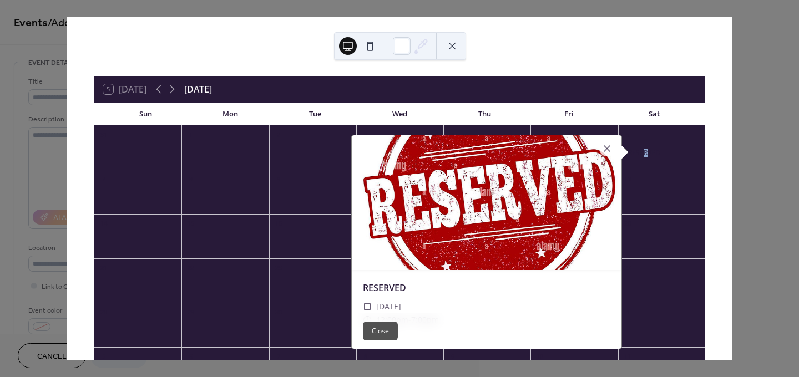 The height and width of the screenshot is (377, 799). I want to click on div: 11, so click(628, 357).